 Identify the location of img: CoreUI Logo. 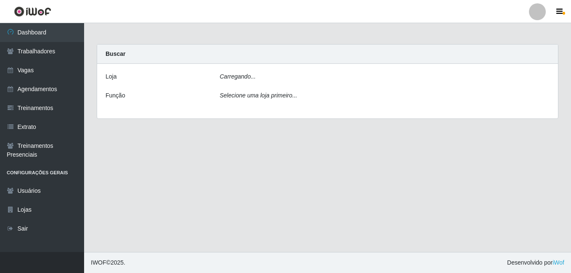
(32, 11).